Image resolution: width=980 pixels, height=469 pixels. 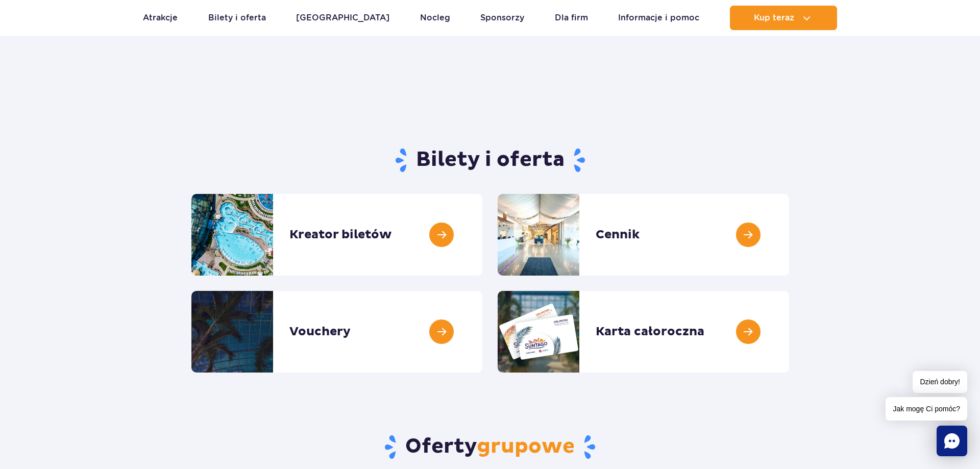 I want to click on a: Bilety i oferta, so click(x=237, y=17).